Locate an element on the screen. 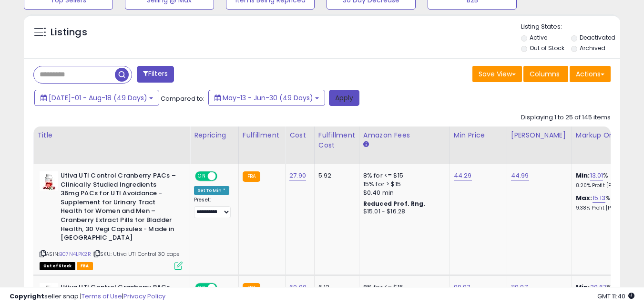 The image size is (644, 306). div: 15% for > $15 is located at coordinates (403, 184).